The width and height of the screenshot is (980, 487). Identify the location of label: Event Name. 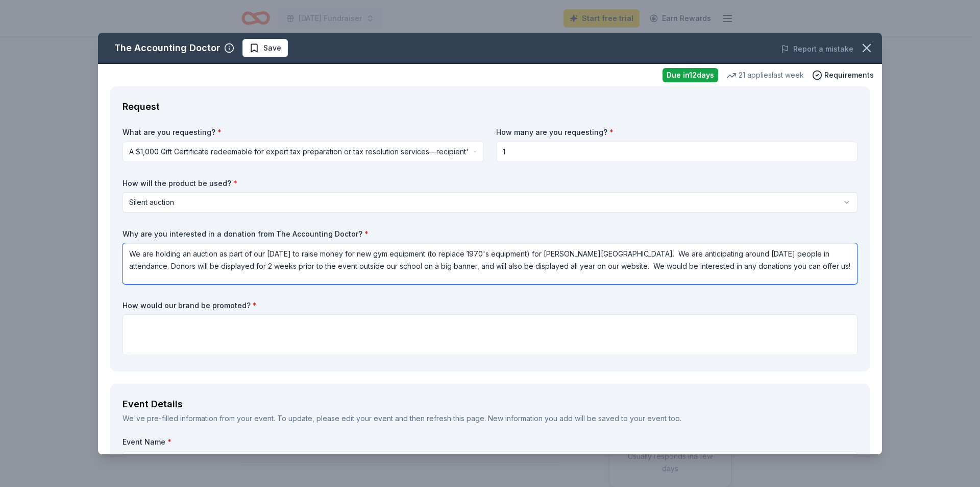
(490, 442).